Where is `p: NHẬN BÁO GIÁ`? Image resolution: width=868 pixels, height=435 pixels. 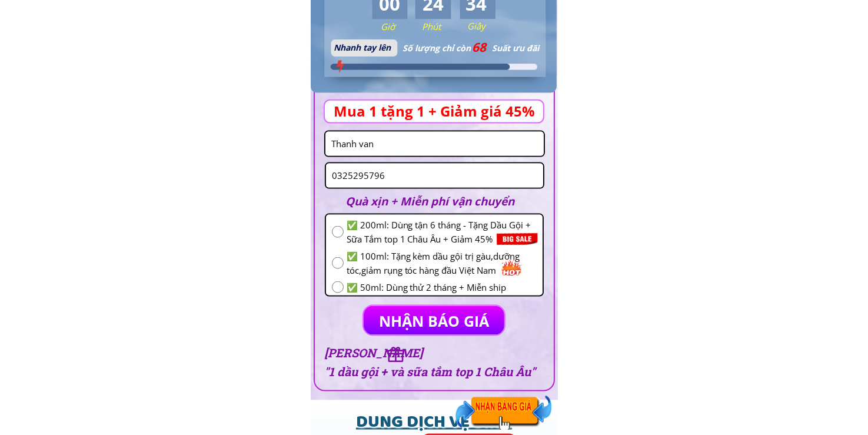 p: NHẬN BÁO GIÁ is located at coordinates (434, 321).